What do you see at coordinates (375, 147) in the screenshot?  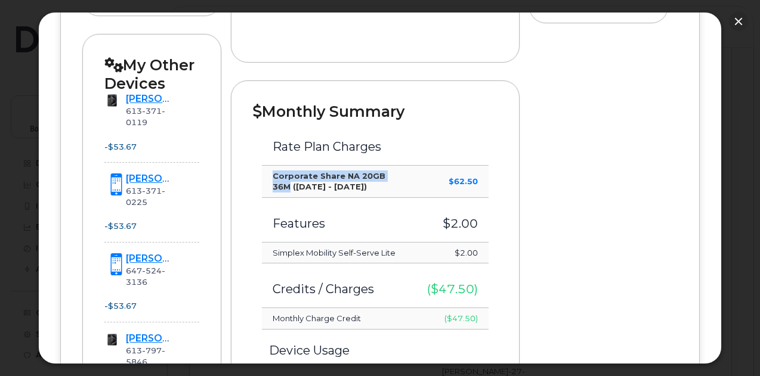 I see `h3: Rate Plan Charges` at bounding box center [375, 147].